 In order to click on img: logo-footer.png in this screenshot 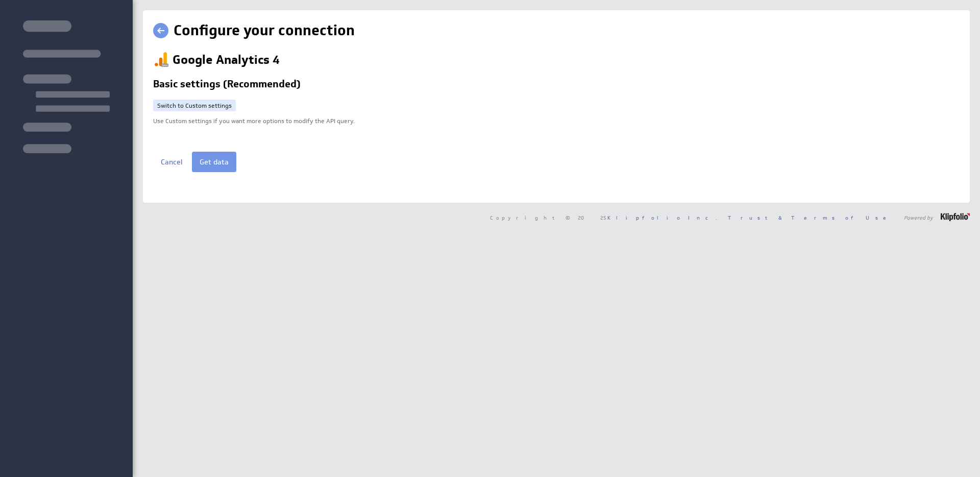, I will do `click(955, 217)`.